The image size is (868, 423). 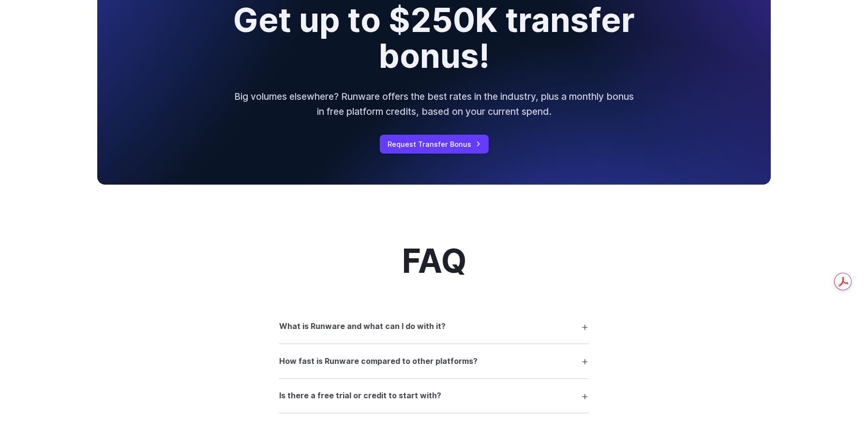 What do you see at coordinates (434, 38) in the screenshot?
I see `h2: Get up to $250K transfer bonus!` at bounding box center [434, 38].